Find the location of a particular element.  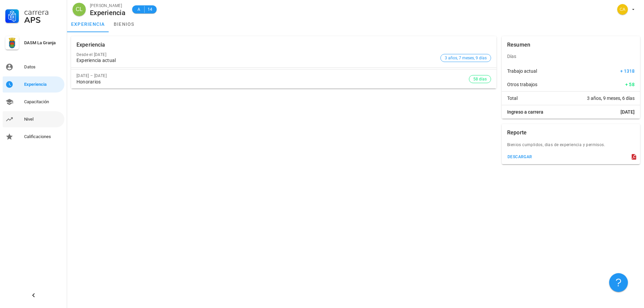

div: Resumen is located at coordinates (519, 45).